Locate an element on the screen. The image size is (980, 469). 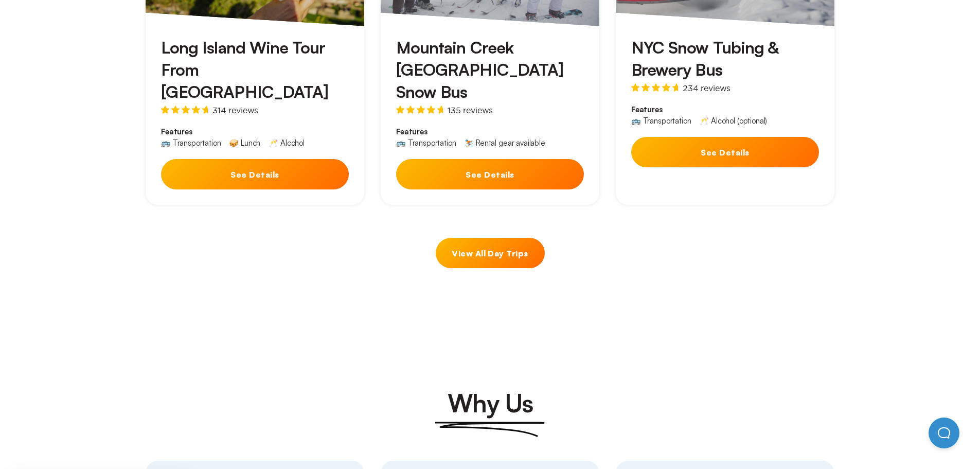
span: Why Us is located at coordinates (490, 403).